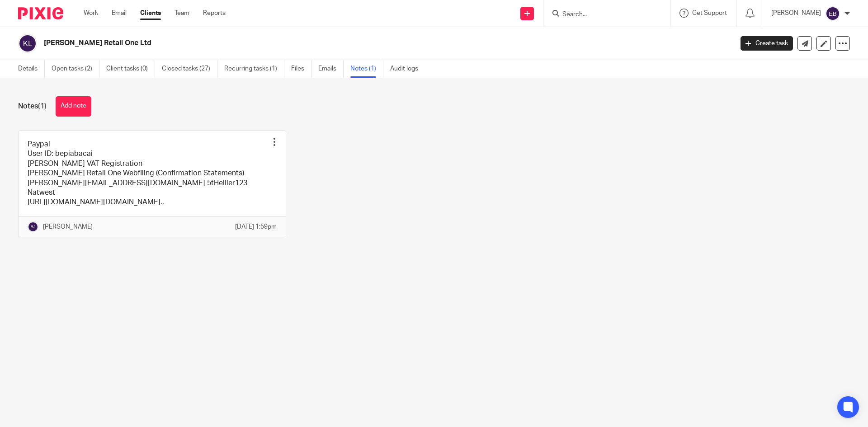 Image resolution: width=868 pixels, height=427 pixels. Describe the element at coordinates (42, 106) in the screenshot. I see `span: (1)` at that location.